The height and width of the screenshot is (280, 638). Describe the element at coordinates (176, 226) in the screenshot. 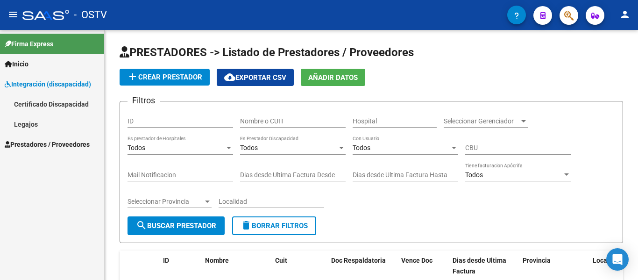

I see `button: Buscar Prestador` at that location.